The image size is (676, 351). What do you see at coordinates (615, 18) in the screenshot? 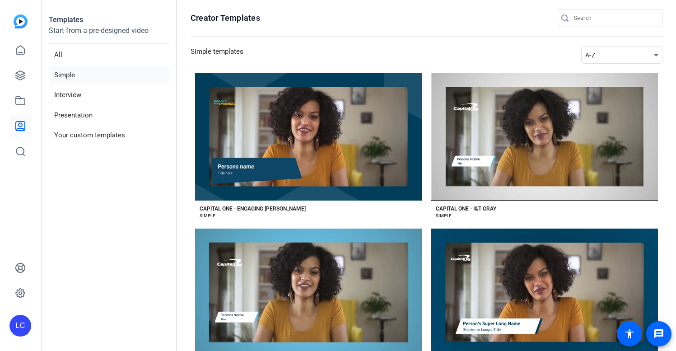
I see `input: Search` at bounding box center [615, 18].